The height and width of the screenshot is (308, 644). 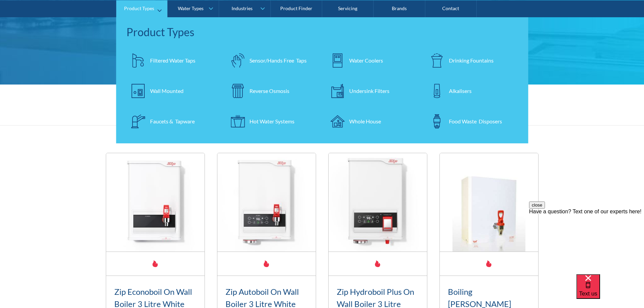 I want to click on div: Drinking Fountains, so click(x=471, y=60).